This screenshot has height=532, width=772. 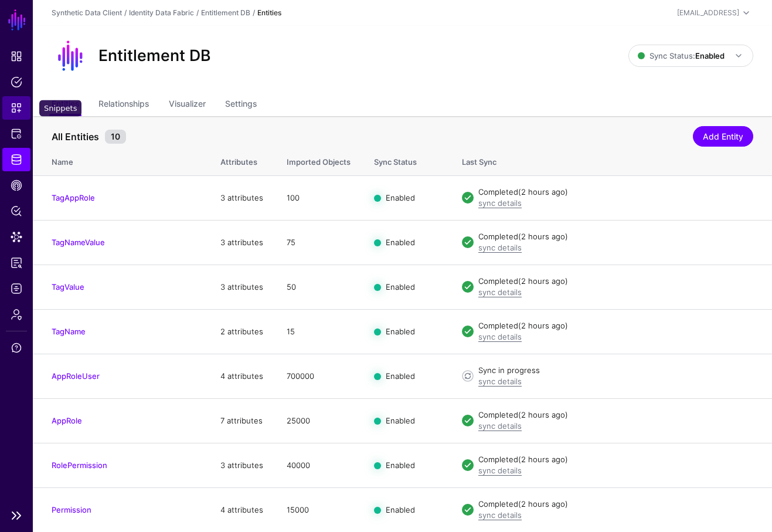 What do you see at coordinates (723, 136) in the screenshot?
I see `a: Add Entity` at bounding box center [723, 136].